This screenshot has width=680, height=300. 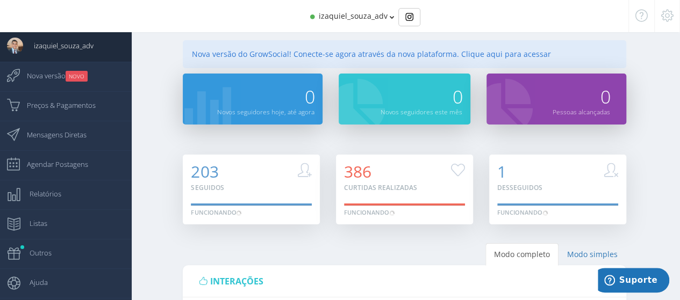 What do you see at coordinates (40, 12) in the screenshot?
I see `span: Suporte` at bounding box center [40, 12].